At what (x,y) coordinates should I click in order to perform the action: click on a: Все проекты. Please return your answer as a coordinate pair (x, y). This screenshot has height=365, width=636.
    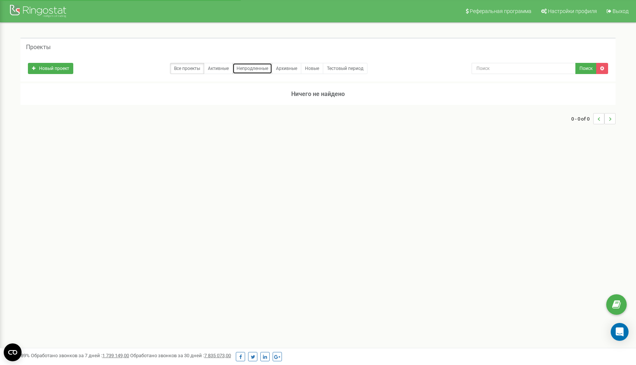
    Looking at the image, I should click on (187, 68).